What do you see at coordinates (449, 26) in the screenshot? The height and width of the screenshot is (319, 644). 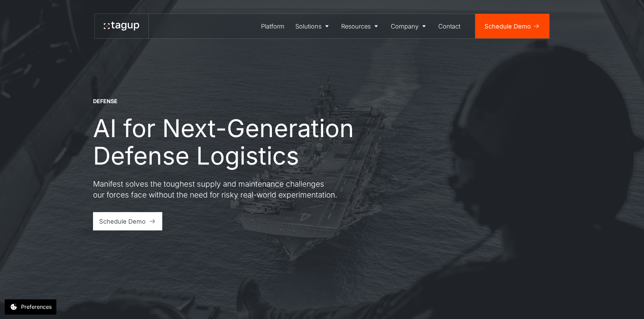 I see `div: Contact` at bounding box center [449, 26].